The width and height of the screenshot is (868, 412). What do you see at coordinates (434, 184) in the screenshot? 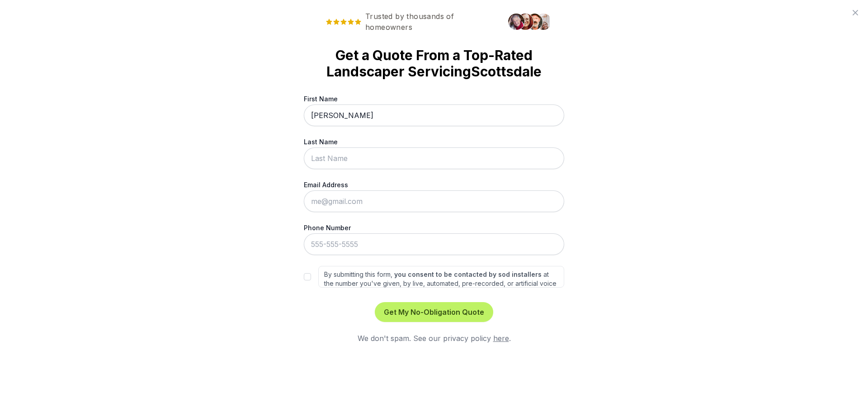
I see `label: Email Address` at bounding box center [434, 184].